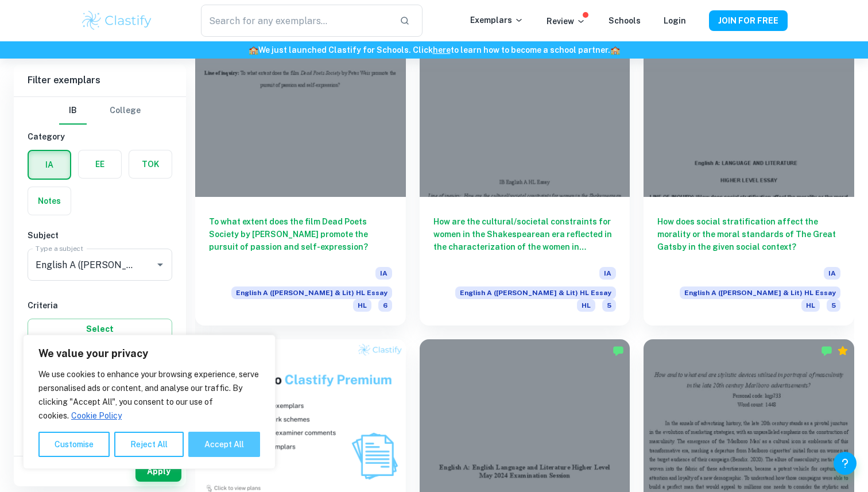 The width and height of the screenshot is (868, 492). I want to click on button: TOK, so click(151, 164).